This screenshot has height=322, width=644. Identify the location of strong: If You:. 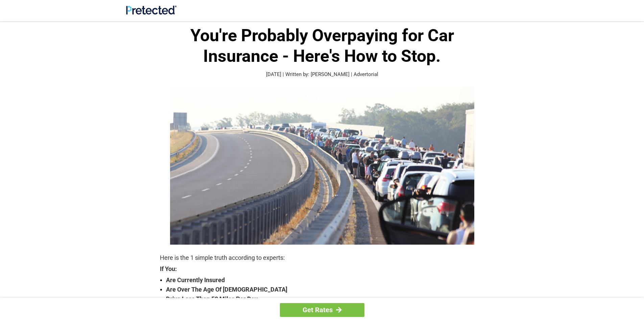
(322, 269).